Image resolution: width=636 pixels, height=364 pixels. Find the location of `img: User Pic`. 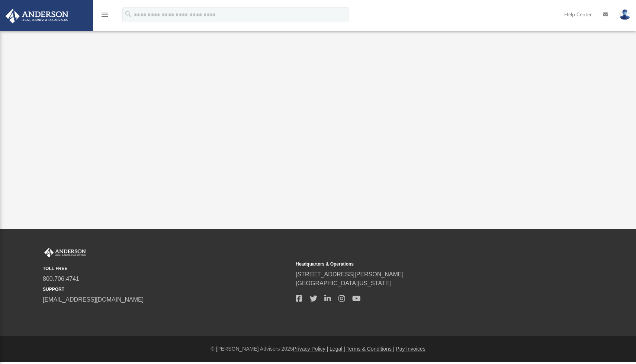

img: User Pic is located at coordinates (625, 15).